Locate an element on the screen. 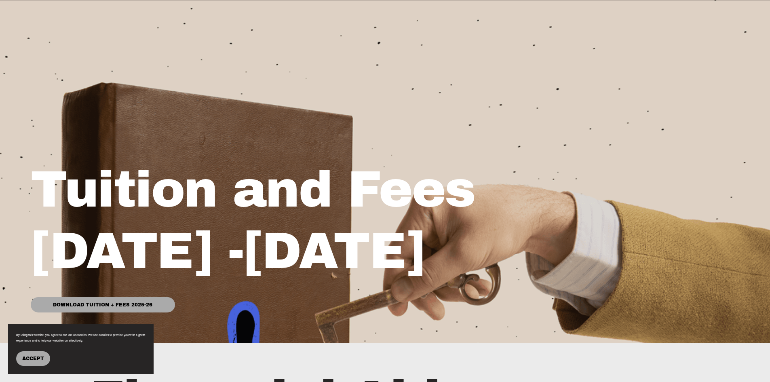 The height and width of the screenshot is (382, 770). span: Accept is located at coordinates (33, 358).